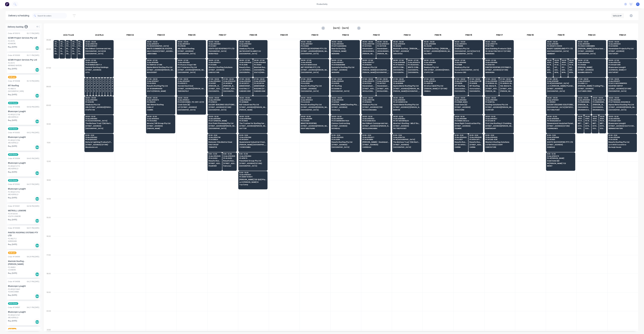 This screenshot has width=644, height=334. I want to click on span: Order # 194804, so click(191, 44).